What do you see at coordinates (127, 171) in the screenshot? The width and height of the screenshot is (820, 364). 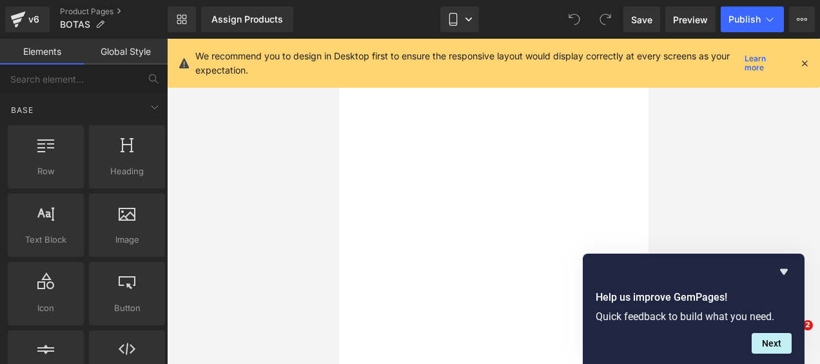 I see `span: Heading` at bounding box center [127, 171].